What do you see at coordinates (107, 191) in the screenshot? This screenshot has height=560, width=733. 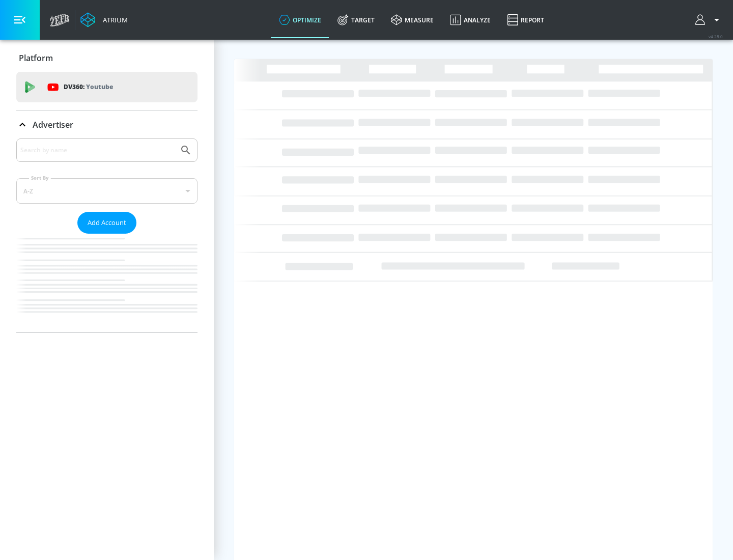 I see `div: A-Z` at bounding box center [107, 191].